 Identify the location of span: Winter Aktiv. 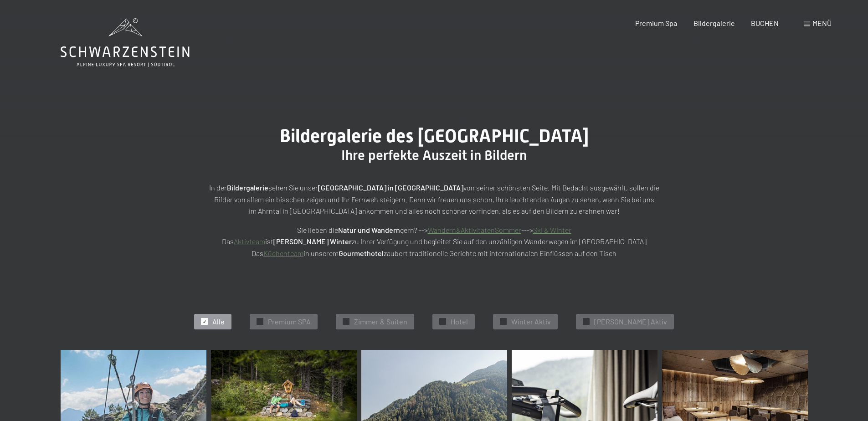
(531, 322).